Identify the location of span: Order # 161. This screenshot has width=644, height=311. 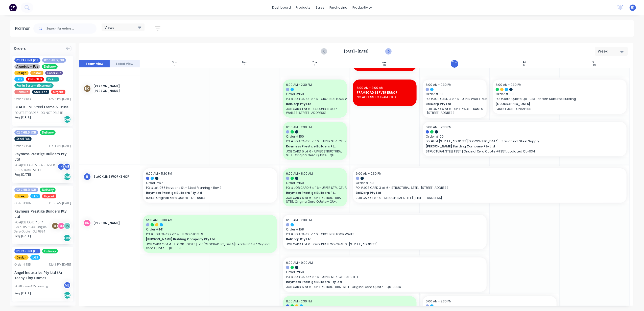
(454, 94).